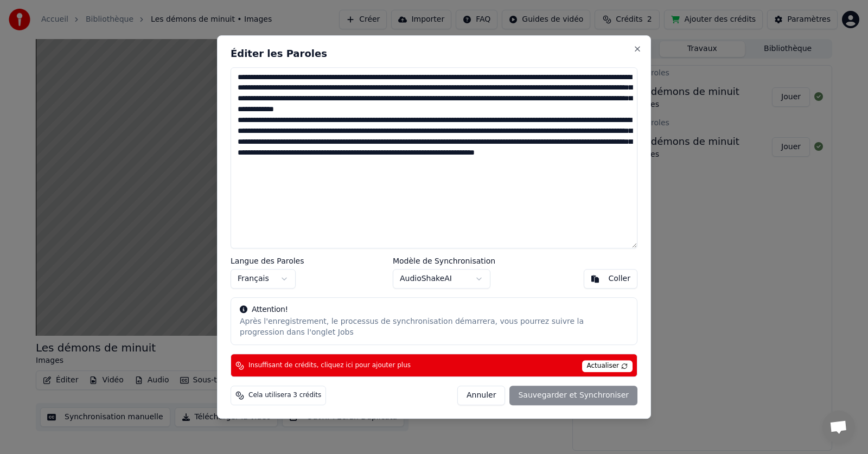 This screenshot has height=454, width=868. I want to click on h2: Éditer les Paroles, so click(434, 54).